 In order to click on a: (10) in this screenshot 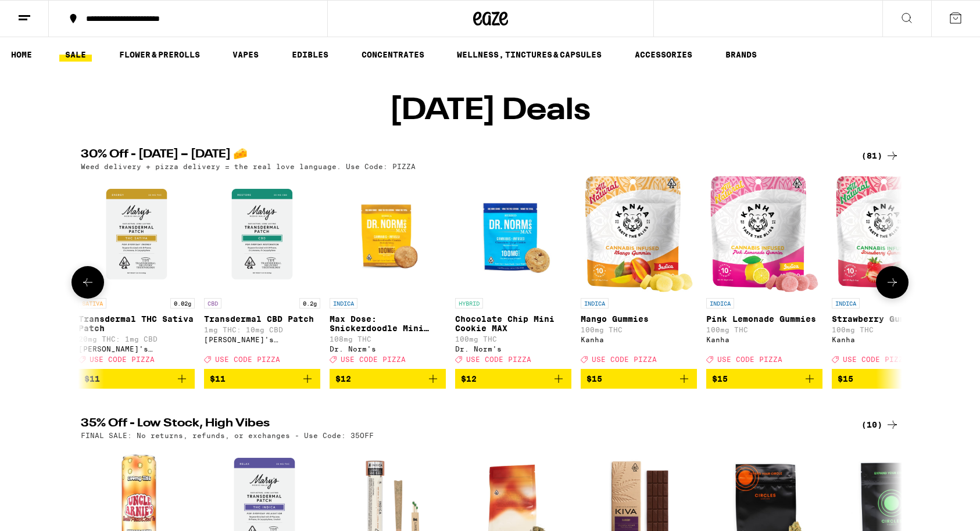, I will do `click(880, 424)`.